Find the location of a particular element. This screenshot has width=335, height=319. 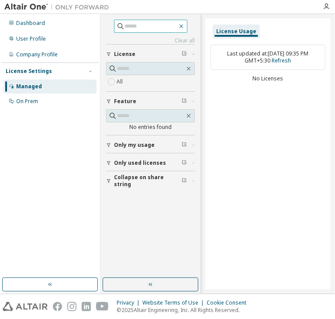

div: Managed is located at coordinates (29, 86).